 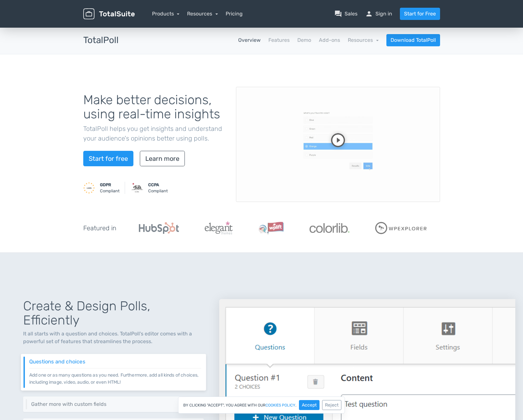 I want to click on a: Start for free, so click(x=108, y=159).